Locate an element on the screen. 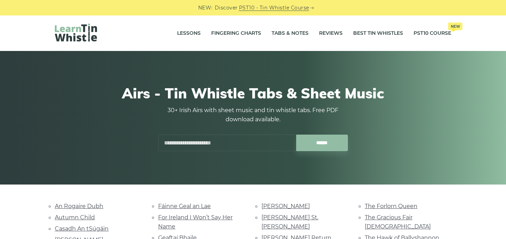  a: Best Tin Whistles is located at coordinates (378, 33).